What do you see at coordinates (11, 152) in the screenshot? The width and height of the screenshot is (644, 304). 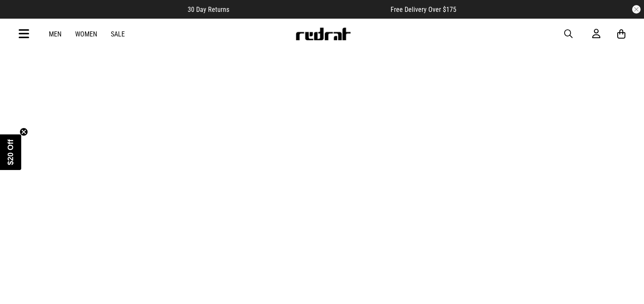 I see `span: $20 Off` at bounding box center [11, 152].